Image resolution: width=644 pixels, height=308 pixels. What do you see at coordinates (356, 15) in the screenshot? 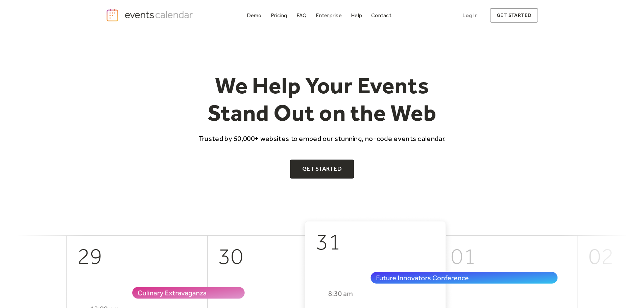
I see `a: Help` at bounding box center [356, 15].